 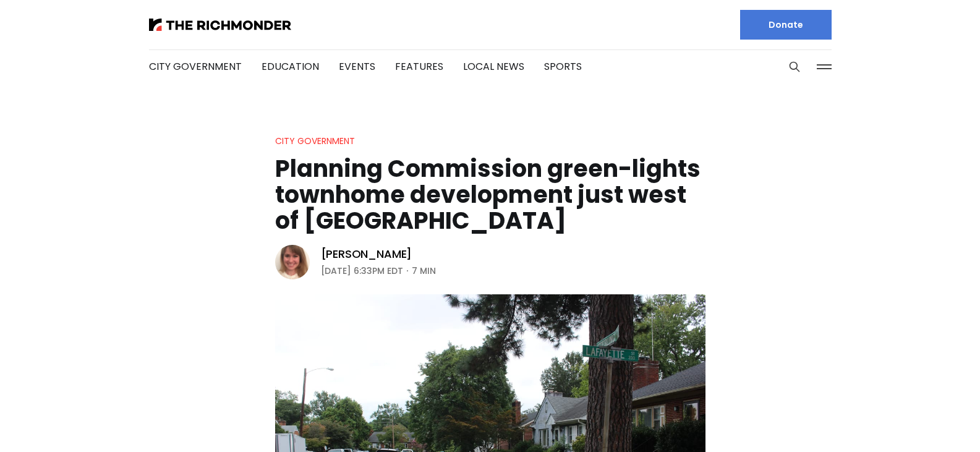 What do you see at coordinates (795, 66) in the screenshot?
I see `button: Search this site` at bounding box center [795, 66].